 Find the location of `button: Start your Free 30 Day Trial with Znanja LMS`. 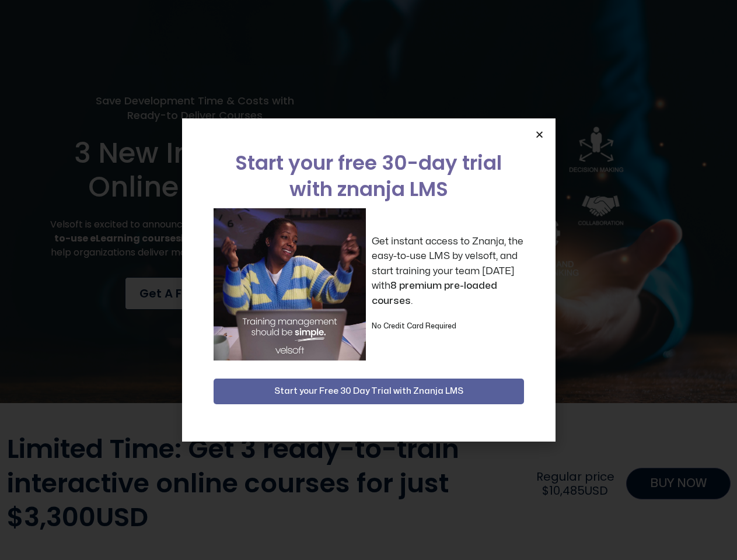

button: Start your Free 30 Day Trial with Znanja LMS is located at coordinates (369, 391).